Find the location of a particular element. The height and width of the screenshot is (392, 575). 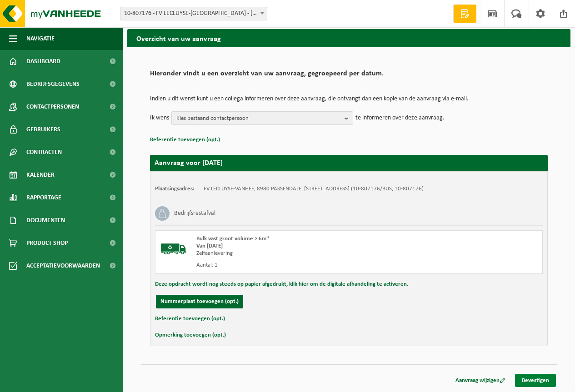

span: Documenten is located at coordinates (46, 221).